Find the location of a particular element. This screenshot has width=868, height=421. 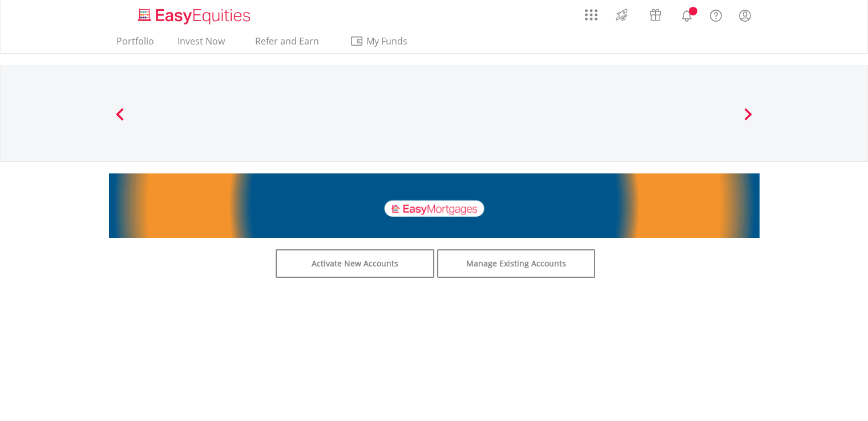

span: My Funds is located at coordinates (387, 41).